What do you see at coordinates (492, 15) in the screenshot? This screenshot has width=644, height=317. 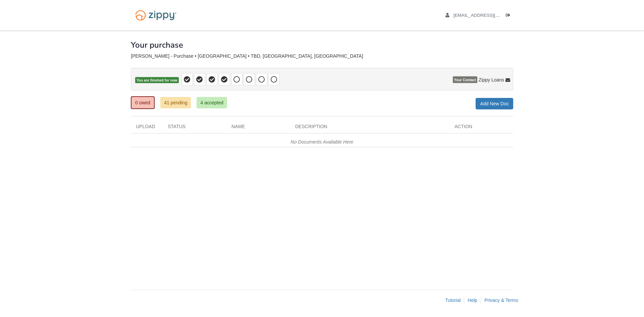 I see `span: myrandanevins@gmail.com` at bounding box center [492, 15].